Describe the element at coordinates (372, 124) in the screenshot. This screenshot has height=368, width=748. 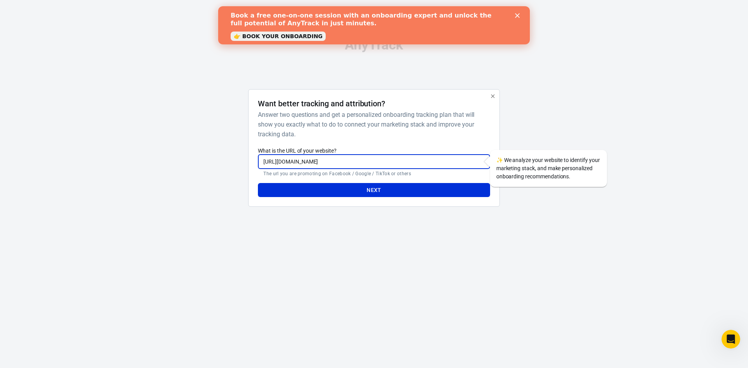
I see `h6: Answer two questions and get a personalized onboarding tracking plan that will show you exactly w...` at that location.